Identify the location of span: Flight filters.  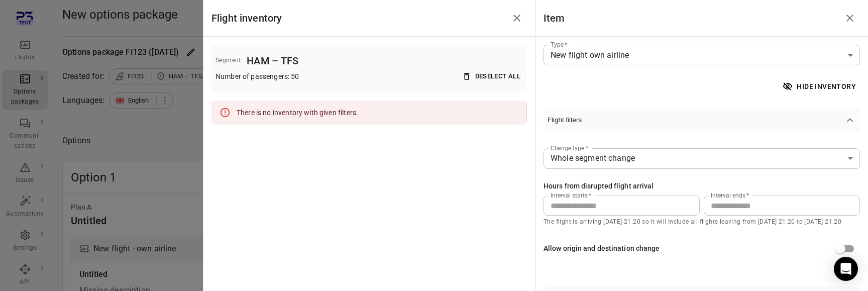
(696, 120).